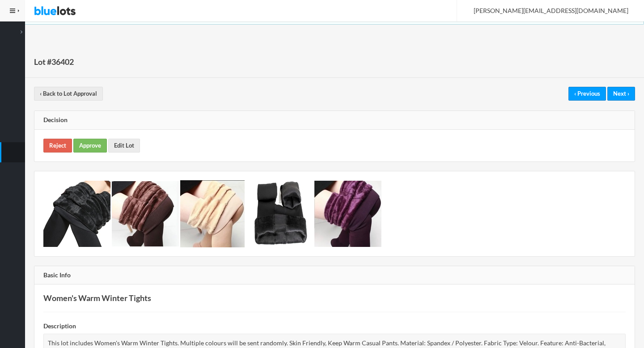 This screenshot has height=348, width=644. Describe the element at coordinates (334, 298) in the screenshot. I see `h3: Women's Warm Winter Tights` at that location.